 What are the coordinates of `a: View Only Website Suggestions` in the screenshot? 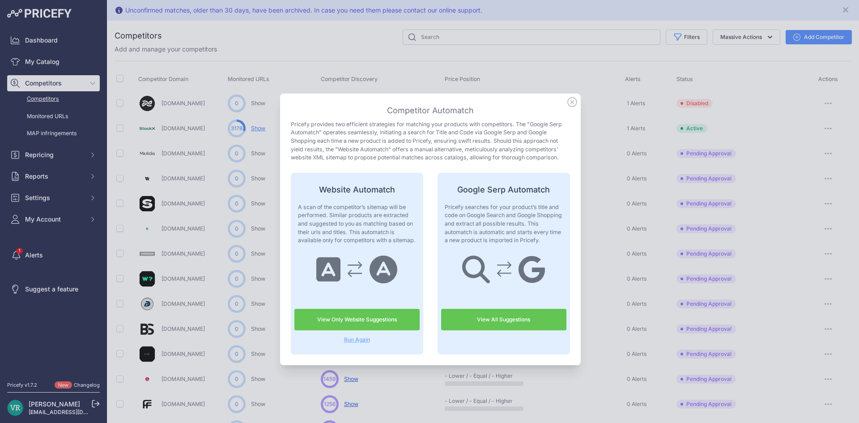 It's located at (357, 320).